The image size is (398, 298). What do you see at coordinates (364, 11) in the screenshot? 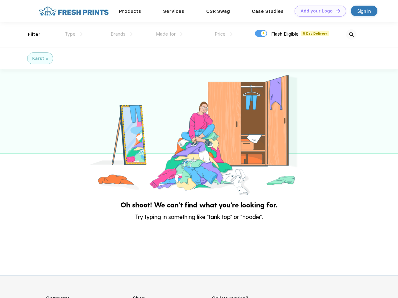
I see `a: Sign in` at bounding box center [364, 11].